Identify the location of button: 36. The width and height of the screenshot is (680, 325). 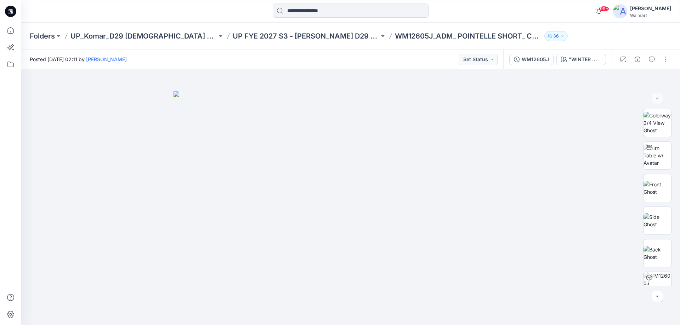
(556, 36).